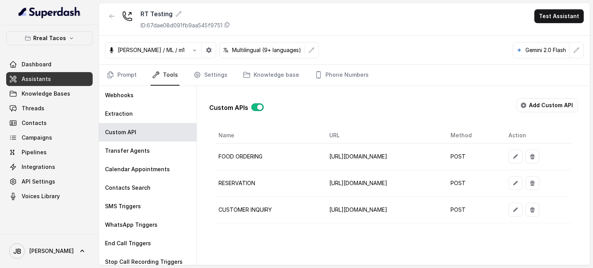 The image size is (593, 268). I want to click on a: Dashboard, so click(49, 64).